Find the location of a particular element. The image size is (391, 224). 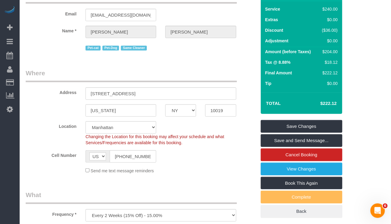

label: Name * is located at coordinates (51, 30).